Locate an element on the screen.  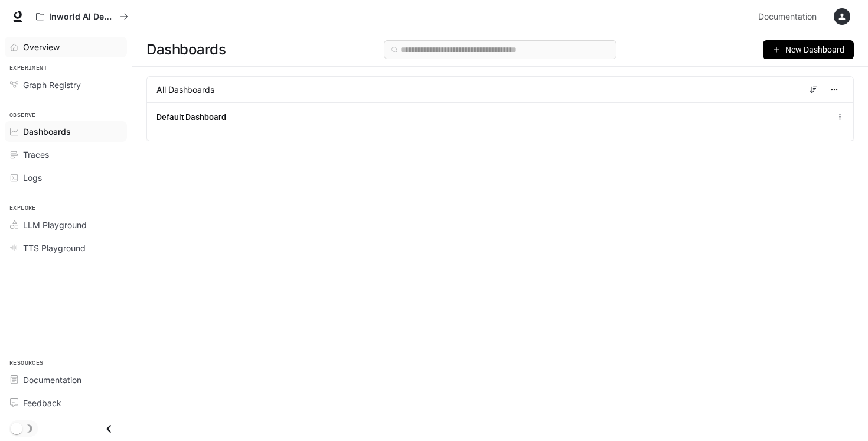
span: Dark mode toggle is located at coordinates (17, 427).